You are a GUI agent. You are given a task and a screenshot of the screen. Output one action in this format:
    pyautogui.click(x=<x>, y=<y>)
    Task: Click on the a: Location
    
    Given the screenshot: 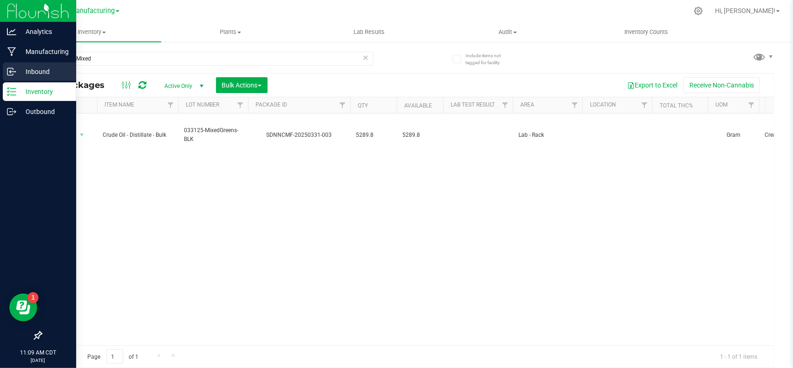 What is the action you would take?
    pyautogui.click(x=603, y=105)
    